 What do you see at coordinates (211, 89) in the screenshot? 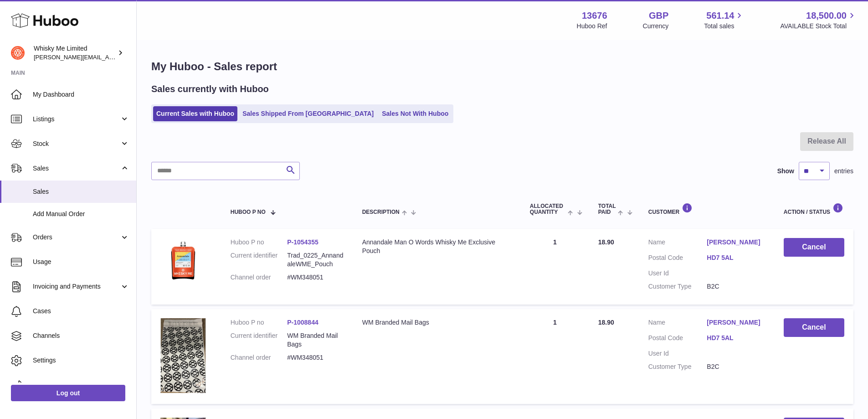
I see `h2: Sales currently with Huboo` at bounding box center [211, 89].